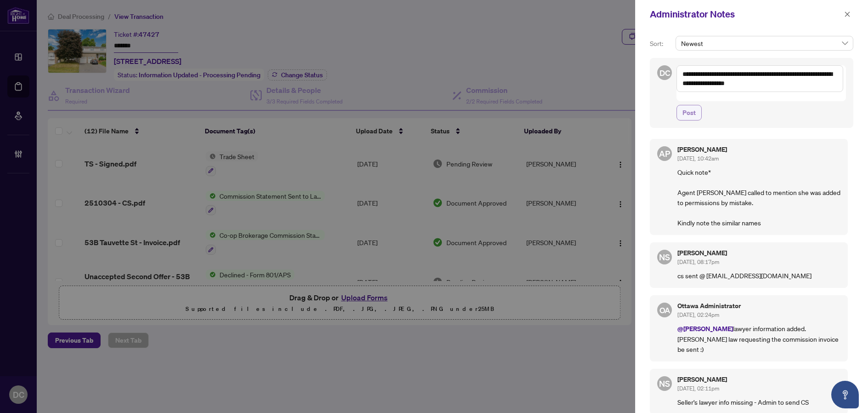 This screenshot has width=868, height=413. What do you see at coordinates (847, 15) in the screenshot?
I see `span: close` at bounding box center [847, 15].